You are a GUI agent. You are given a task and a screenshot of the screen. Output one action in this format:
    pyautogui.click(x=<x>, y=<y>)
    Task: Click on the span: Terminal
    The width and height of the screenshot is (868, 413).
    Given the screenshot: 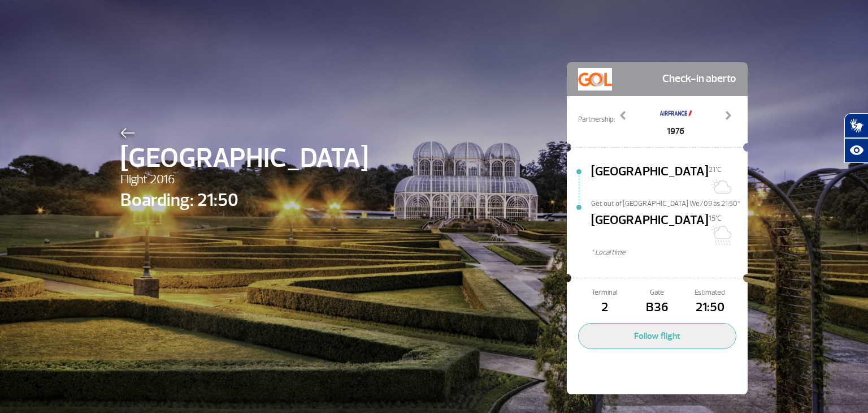 What is the action you would take?
    pyautogui.click(x=605, y=292)
    